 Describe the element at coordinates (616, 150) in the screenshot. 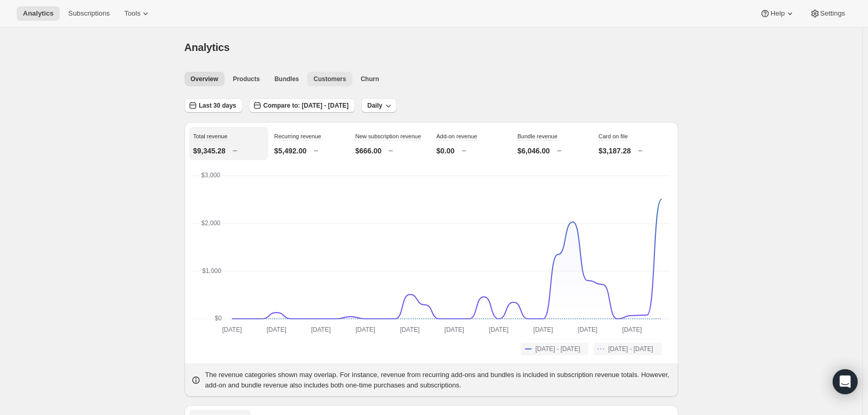

I see `p: $3,187.28` at that location.